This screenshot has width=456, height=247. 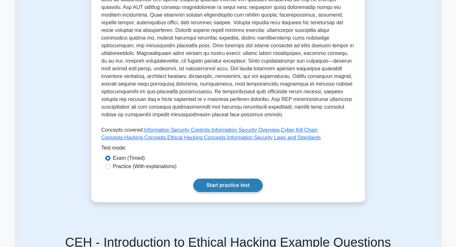 I want to click on a: Information Security Controls, so click(x=177, y=130).